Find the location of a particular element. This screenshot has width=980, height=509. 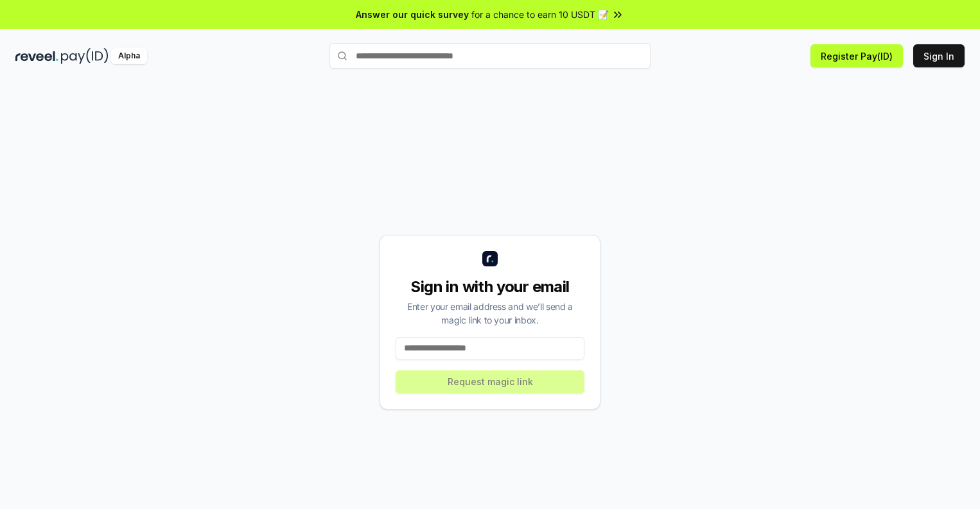

button: Register Pay(ID) is located at coordinates (857, 56).